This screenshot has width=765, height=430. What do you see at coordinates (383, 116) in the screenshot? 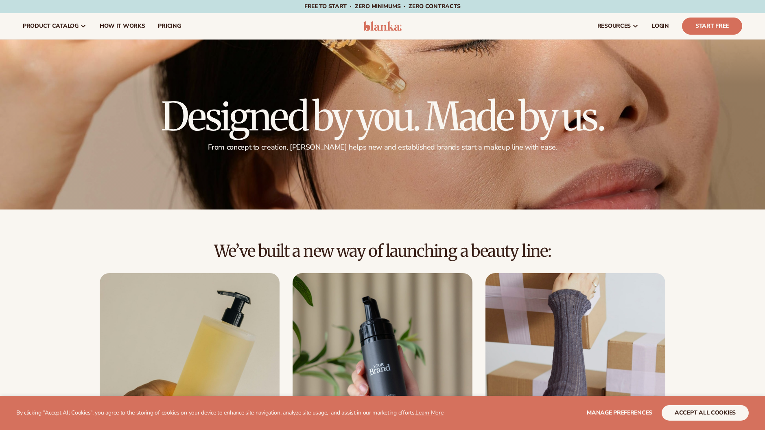
I see `h1: Designed by you. Made by us.` at bounding box center [383, 116].